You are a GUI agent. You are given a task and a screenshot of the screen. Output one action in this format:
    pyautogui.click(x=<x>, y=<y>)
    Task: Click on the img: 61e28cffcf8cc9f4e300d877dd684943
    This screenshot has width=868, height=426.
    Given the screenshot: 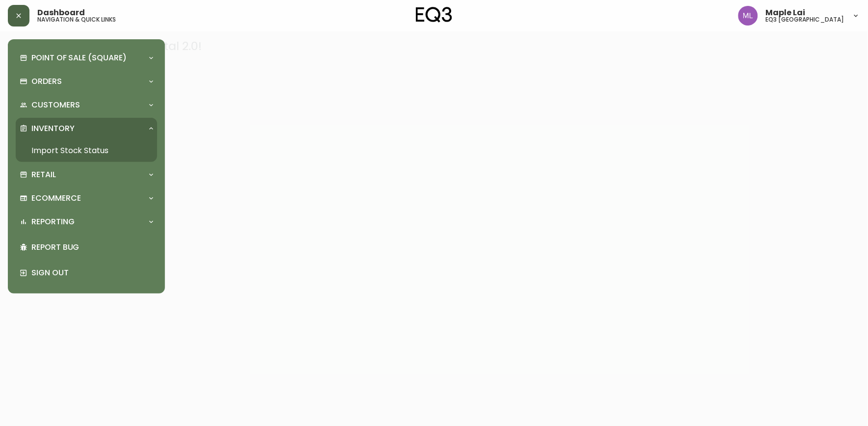 What is the action you would take?
    pyautogui.click(x=748, y=16)
    